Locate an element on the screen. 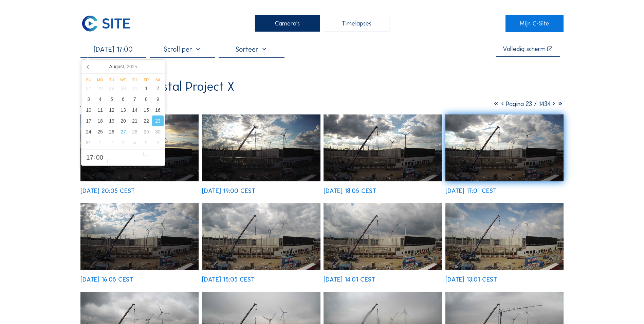  div: 7 is located at coordinates (135, 99).